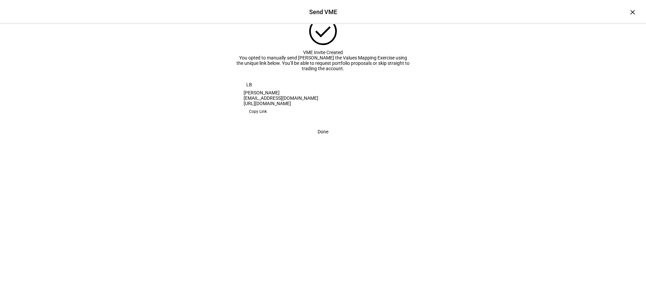 This screenshot has height=306, width=646. I want to click on div: LB, so click(249, 85).